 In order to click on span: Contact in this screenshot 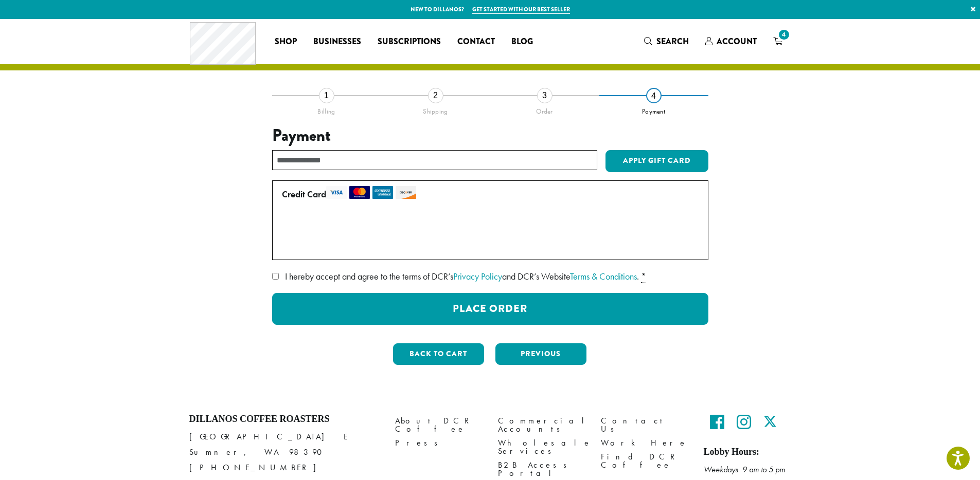, I will do `click(476, 42)`.